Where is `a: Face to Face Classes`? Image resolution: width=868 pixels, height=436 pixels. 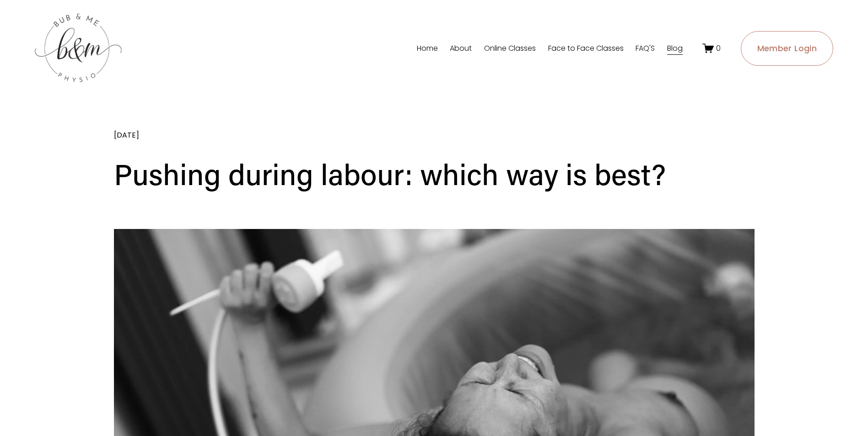 a: Face to Face Classes is located at coordinates (586, 49).